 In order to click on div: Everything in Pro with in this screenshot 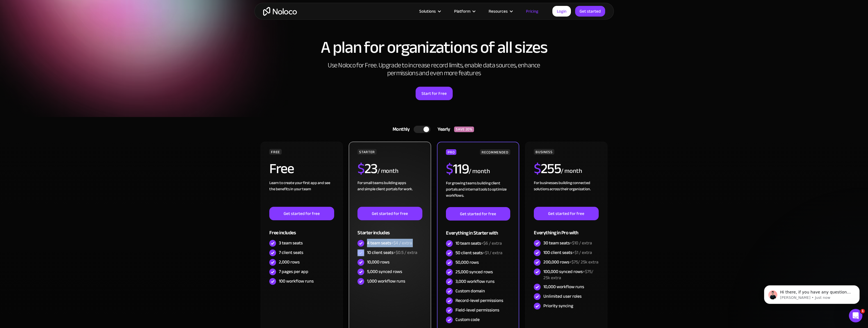, I will do `click(566, 229)`.